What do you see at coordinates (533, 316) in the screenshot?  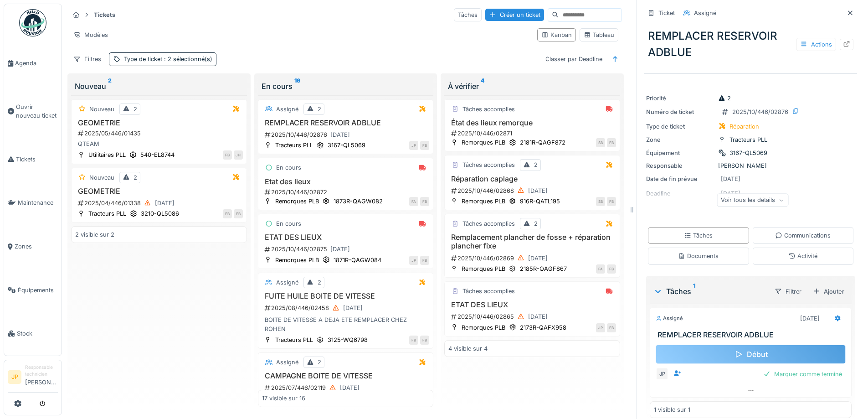 I see `div: 2025/10/446/02865` at bounding box center [533, 316].